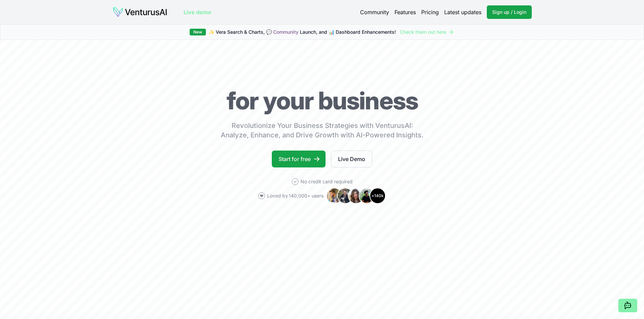 This screenshot has width=644, height=319. Describe the element at coordinates (427, 32) in the screenshot. I see `a: Check them out here` at that location.